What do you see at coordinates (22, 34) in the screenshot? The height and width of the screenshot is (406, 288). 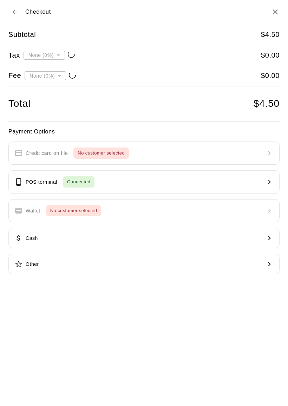 I see `h5: Subtotal` at bounding box center [22, 34].